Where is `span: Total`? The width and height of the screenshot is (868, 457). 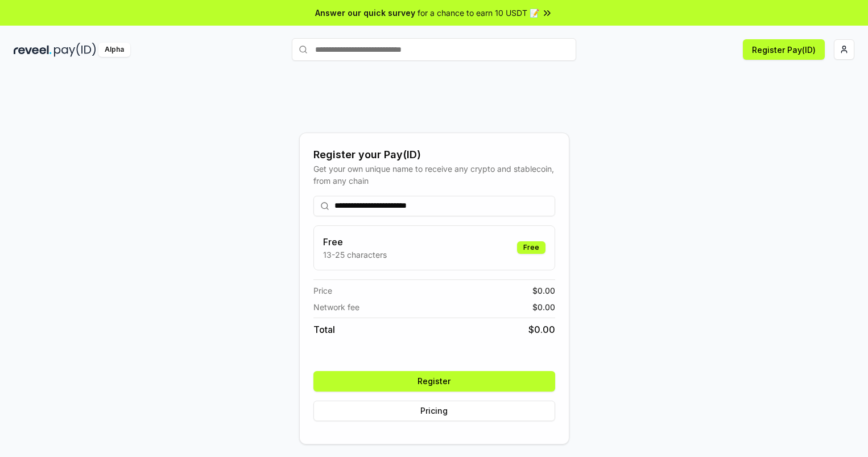
span: Total is located at coordinates (324, 330).